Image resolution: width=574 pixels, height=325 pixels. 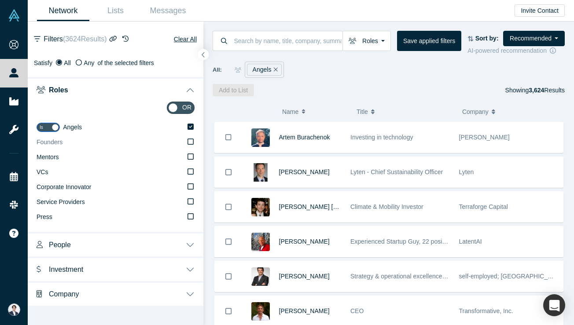 I want to click on span: Climate & Mobility Investor, so click(x=387, y=207).